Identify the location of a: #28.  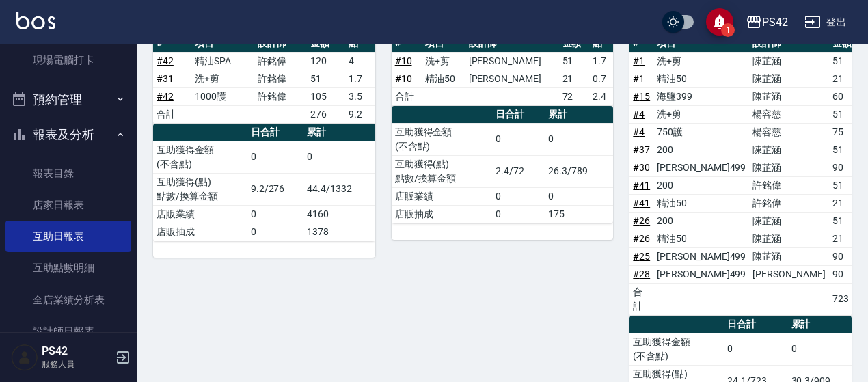
(640, 274).